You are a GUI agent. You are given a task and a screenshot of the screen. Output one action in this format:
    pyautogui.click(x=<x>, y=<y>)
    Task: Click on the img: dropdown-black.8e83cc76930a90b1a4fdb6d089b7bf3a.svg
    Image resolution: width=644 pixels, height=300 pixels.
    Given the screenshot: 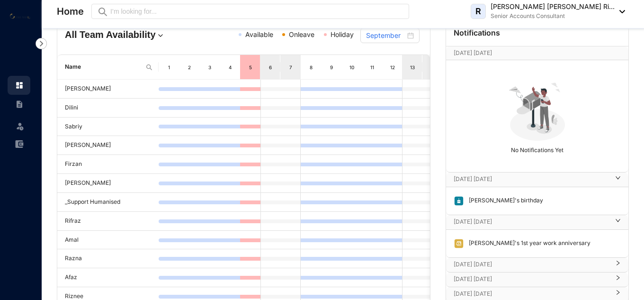 What is the action you would take?
    pyautogui.click(x=620, y=11)
    